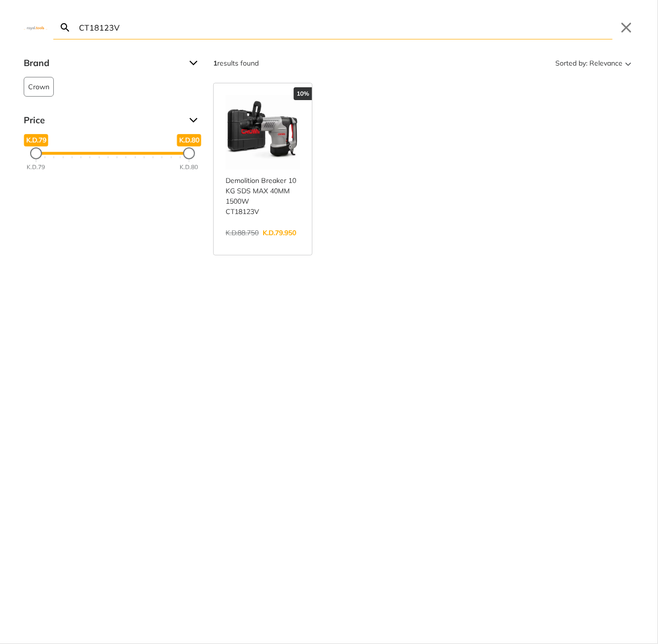  What do you see at coordinates (38, 87) in the screenshot?
I see `button: Crown` at bounding box center [38, 87].